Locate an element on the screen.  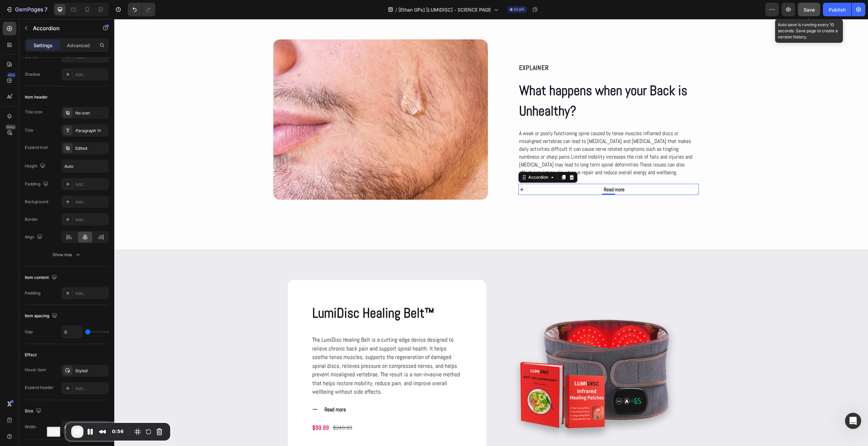
div: Effect is located at coordinates (30, 355).